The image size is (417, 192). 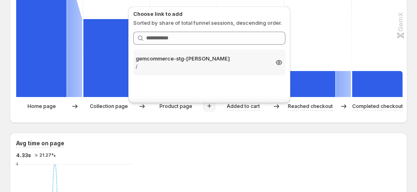 What do you see at coordinates (377, 84) in the screenshot?
I see `path: Completed checkout: 1` at bounding box center [377, 84].